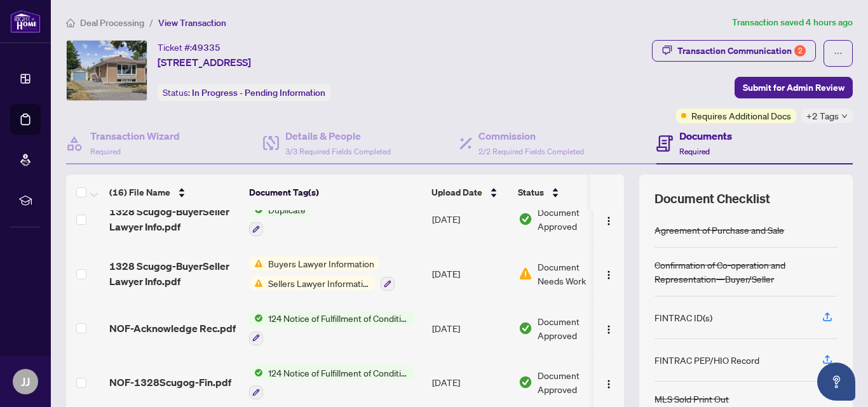  I want to click on button: Submit for Admin Review, so click(793, 88).